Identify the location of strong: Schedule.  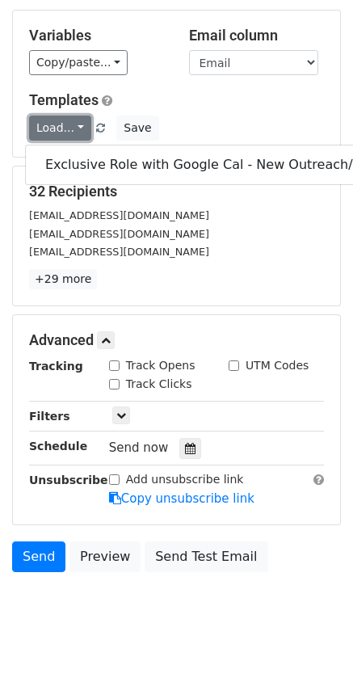
(58, 446).